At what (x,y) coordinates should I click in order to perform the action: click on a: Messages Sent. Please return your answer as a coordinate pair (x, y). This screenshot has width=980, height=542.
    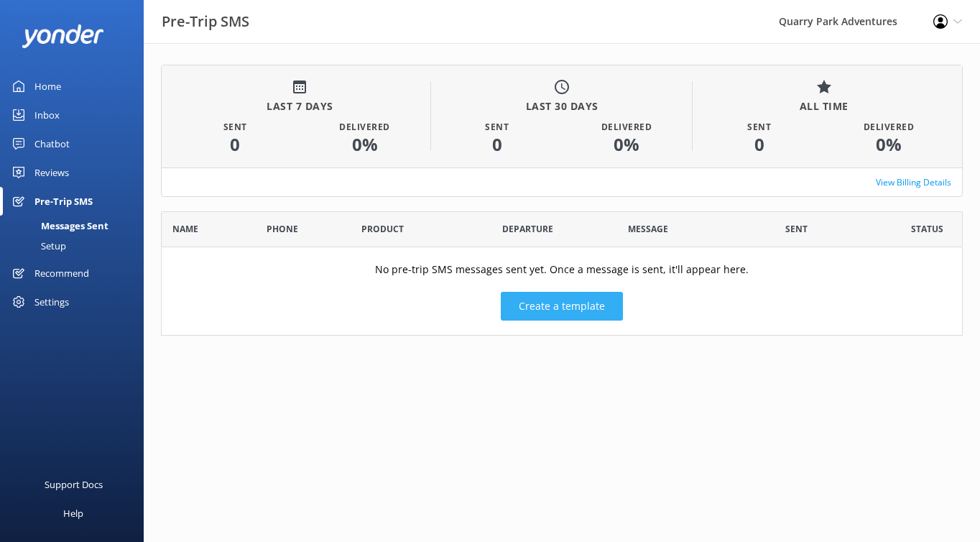
    Looking at the image, I should click on (76, 226).